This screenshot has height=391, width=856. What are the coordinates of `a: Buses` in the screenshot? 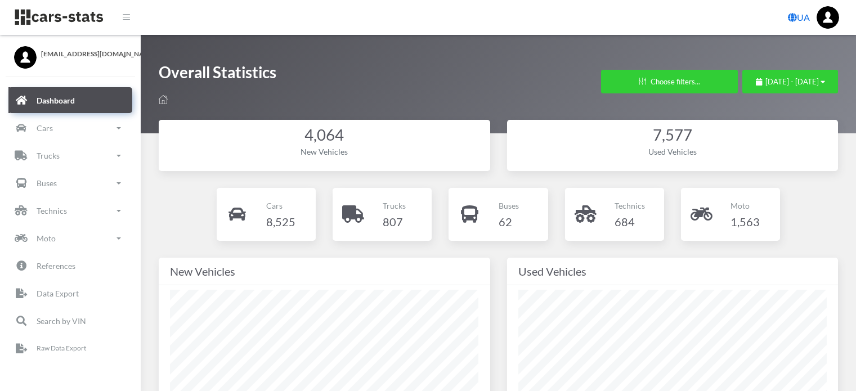 It's located at (70, 184).